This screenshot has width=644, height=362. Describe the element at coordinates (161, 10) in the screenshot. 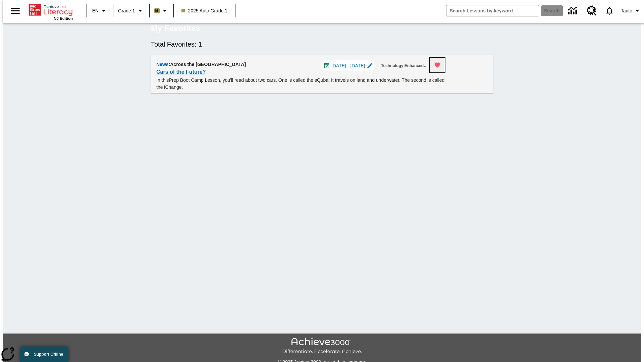

I see `button: Boost Class color is light brown. Change class color` at that location.